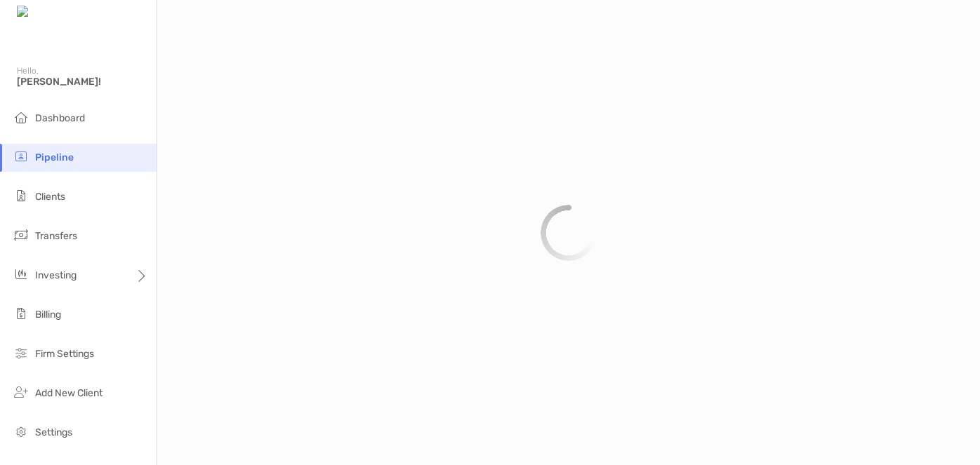 This screenshot has height=465, width=980. I want to click on img: firm-settings icon, so click(21, 353).